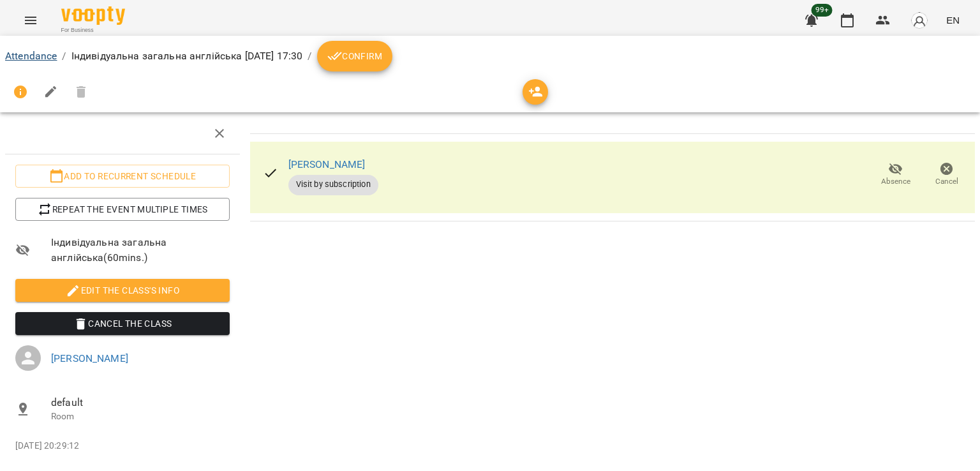  Describe the element at coordinates (946, 181) in the screenshot. I see `span: Cancel` at that location.